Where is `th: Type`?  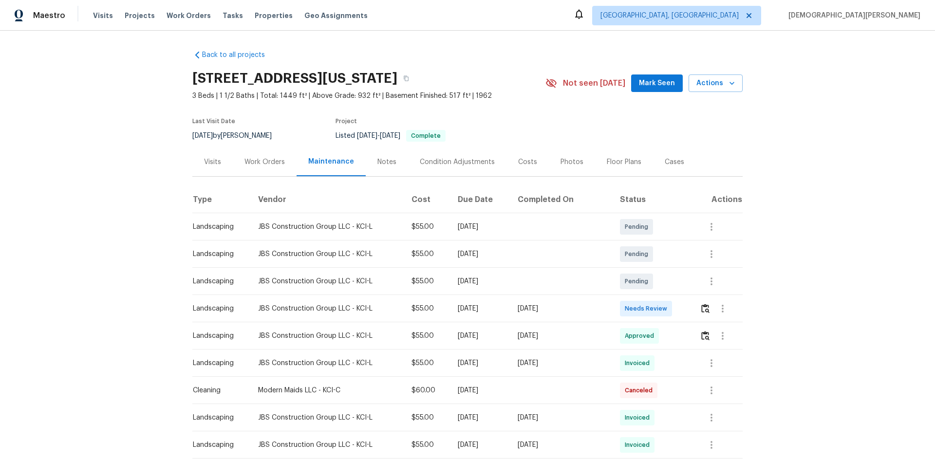 th: Type is located at coordinates (221, 200).